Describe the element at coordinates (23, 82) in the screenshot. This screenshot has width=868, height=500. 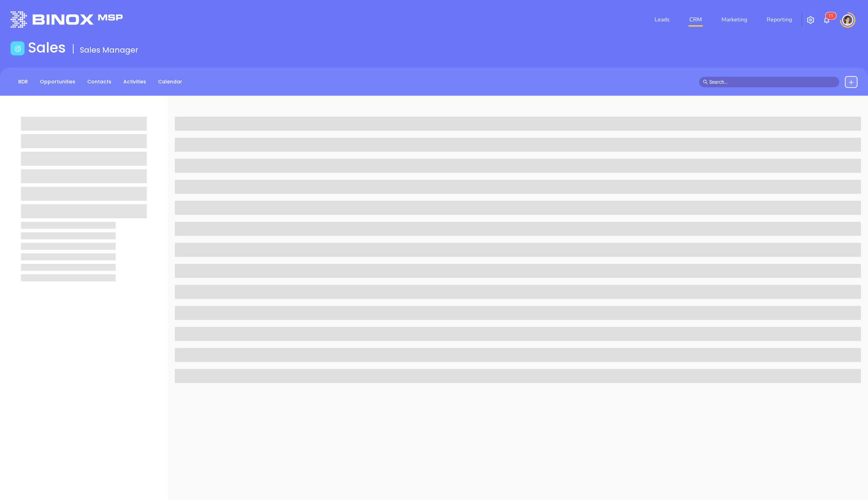
I see `a: BDR` at that location.